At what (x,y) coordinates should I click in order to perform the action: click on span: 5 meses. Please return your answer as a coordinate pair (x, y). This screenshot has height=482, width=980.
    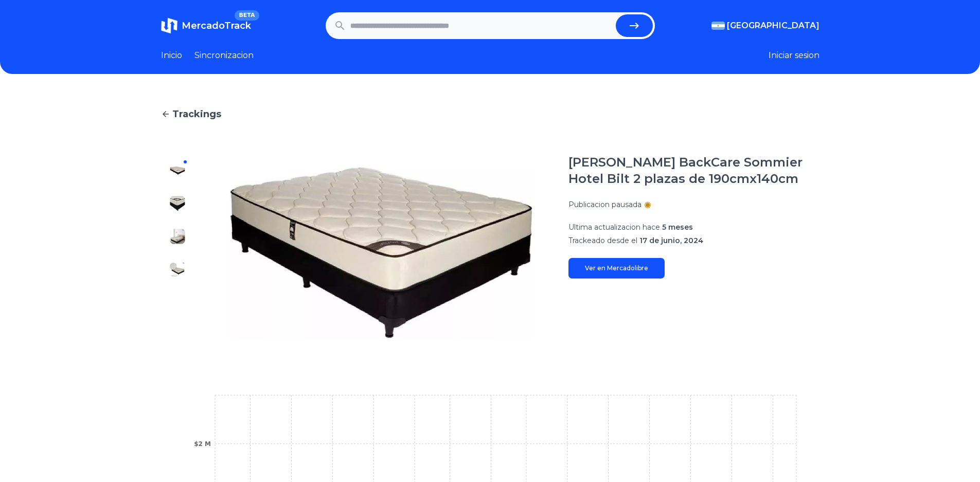
    Looking at the image, I should click on (677, 227).